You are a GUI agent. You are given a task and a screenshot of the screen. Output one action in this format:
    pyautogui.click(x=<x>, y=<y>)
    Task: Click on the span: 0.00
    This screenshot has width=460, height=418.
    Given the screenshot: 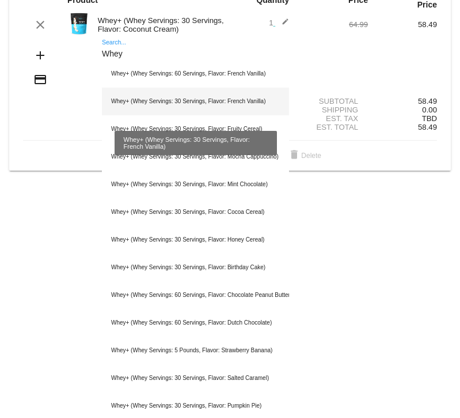 What is the action you would take?
    pyautogui.click(x=430, y=109)
    